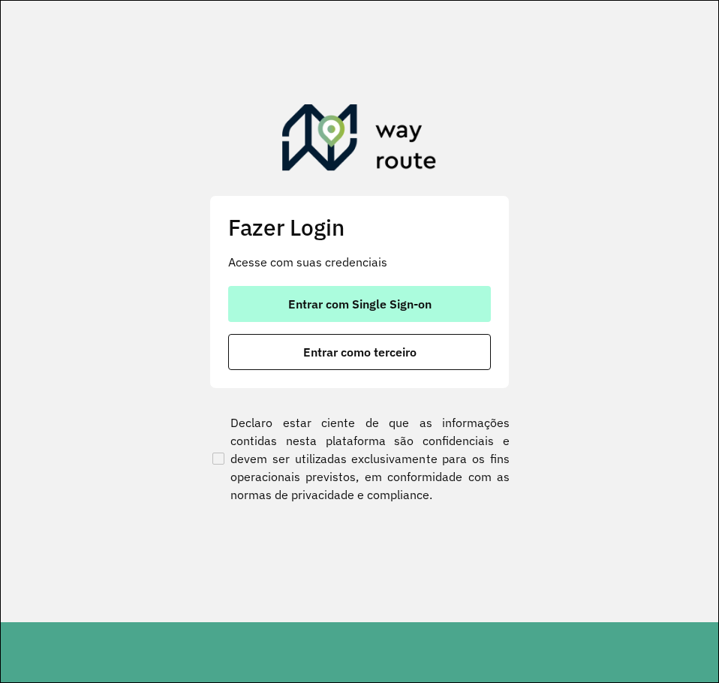 The image size is (719, 683). I want to click on span: Entrar como terceiro, so click(360, 352).